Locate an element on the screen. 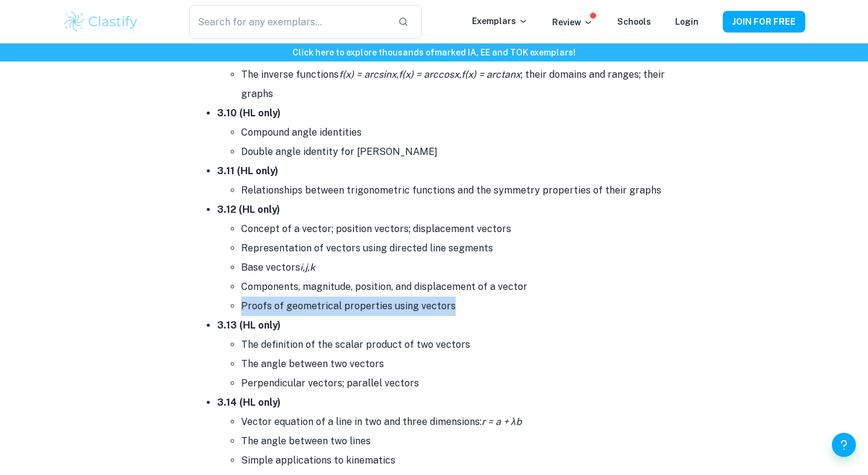 The height and width of the screenshot is (475, 868). button: Help and Feedback is located at coordinates (844, 445).